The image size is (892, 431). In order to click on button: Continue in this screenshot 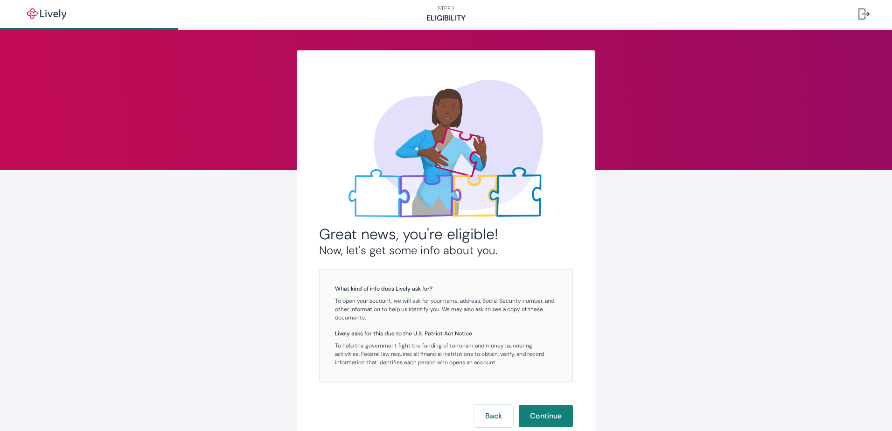, I will do `click(546, 416)`.